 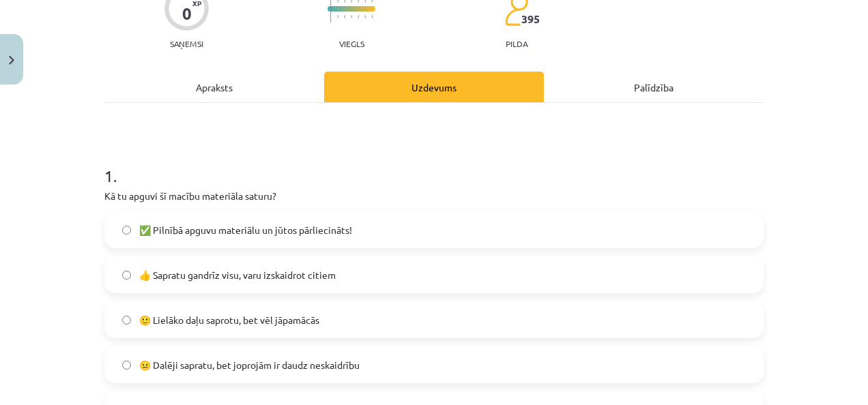 What do you see at coordinates (126, 320) in the screenshot?
I see `input: 🙂 Lielāko daļu saprotu, bet vēl jāpamācās` at bounding box center [126, 320].